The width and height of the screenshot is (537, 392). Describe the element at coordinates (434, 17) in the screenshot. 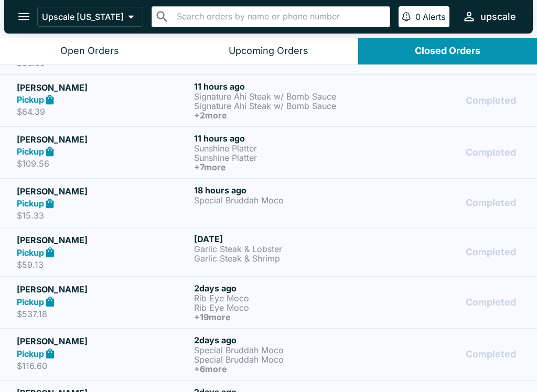

I see `p: Alerts` at that location.